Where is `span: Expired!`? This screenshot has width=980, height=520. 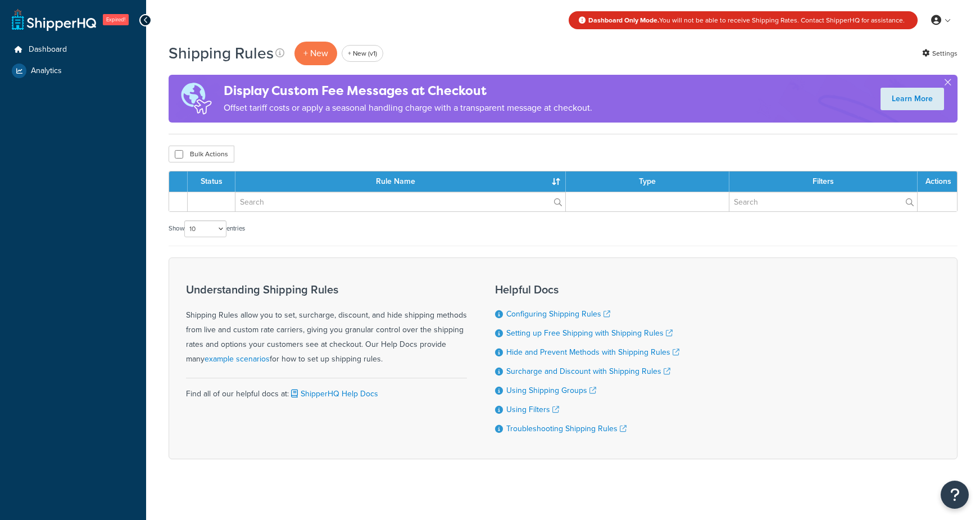 span: Expired! is located at coordinates (116, 20).